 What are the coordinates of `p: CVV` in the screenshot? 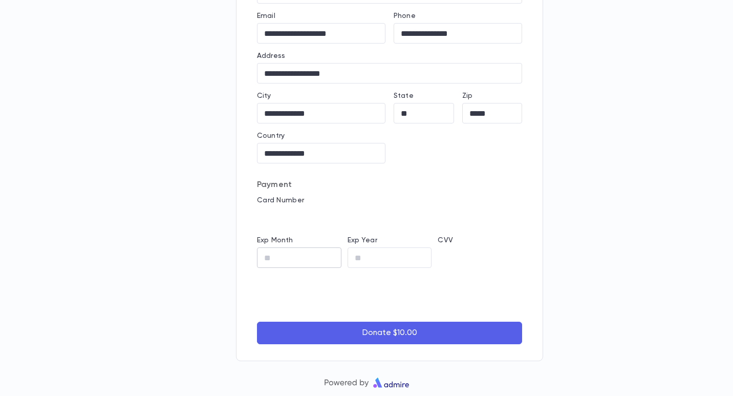 It's located at (480, 240).